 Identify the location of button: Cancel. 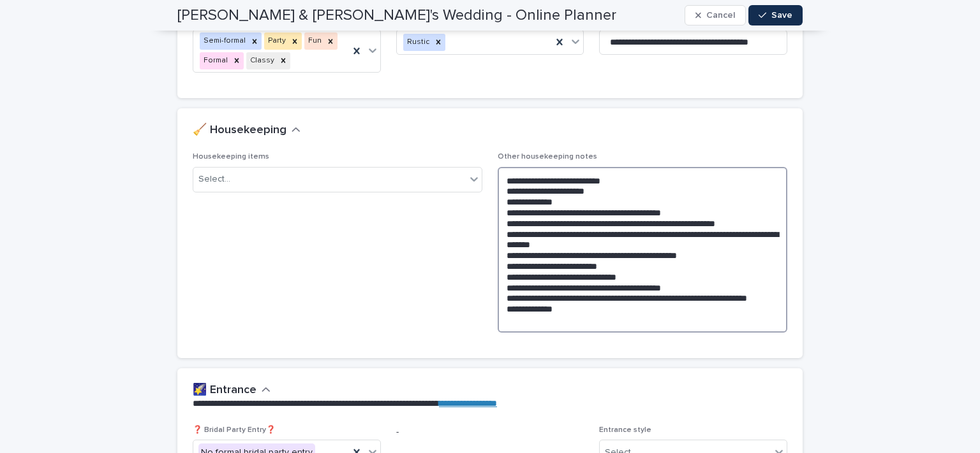
(715, 15).